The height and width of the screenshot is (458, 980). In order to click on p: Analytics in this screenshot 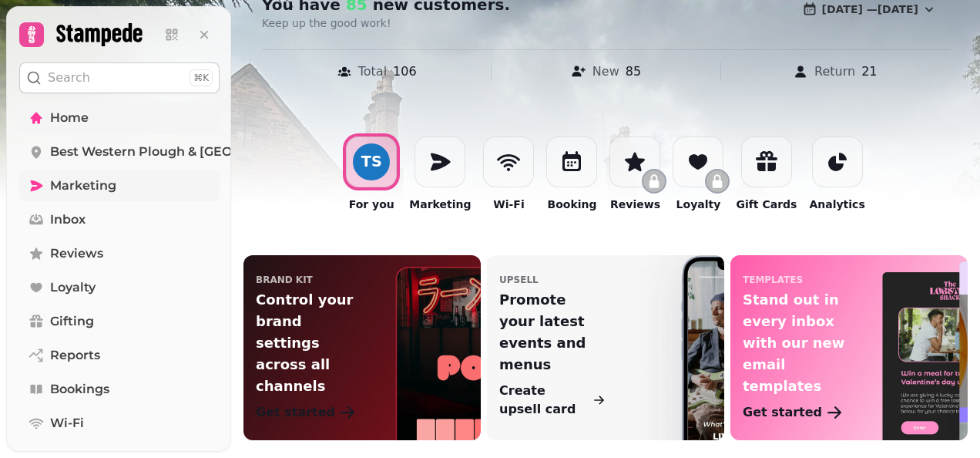, I will do `click(837, 205)`.